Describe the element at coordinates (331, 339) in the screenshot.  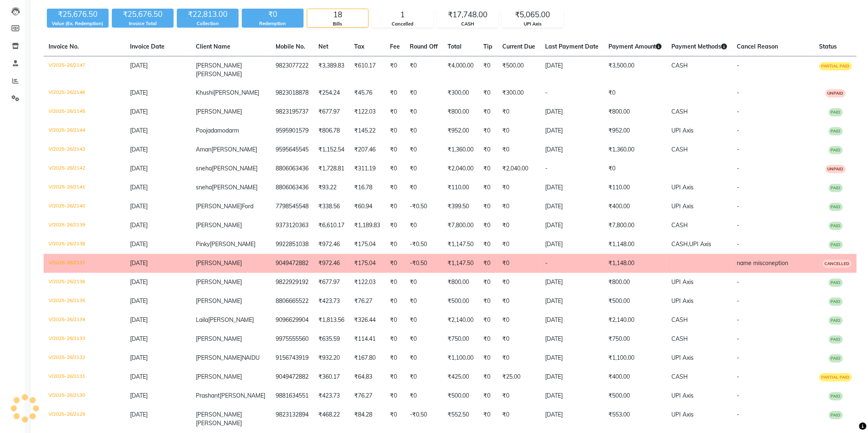
I see `td: ₹635.59` at that location.